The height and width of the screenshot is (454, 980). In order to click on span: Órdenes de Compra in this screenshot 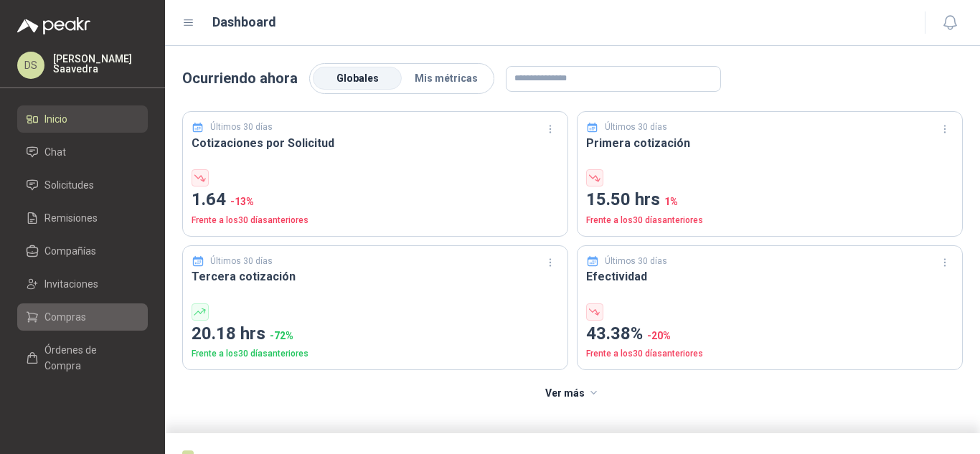, I will do `click(89, 358)`.